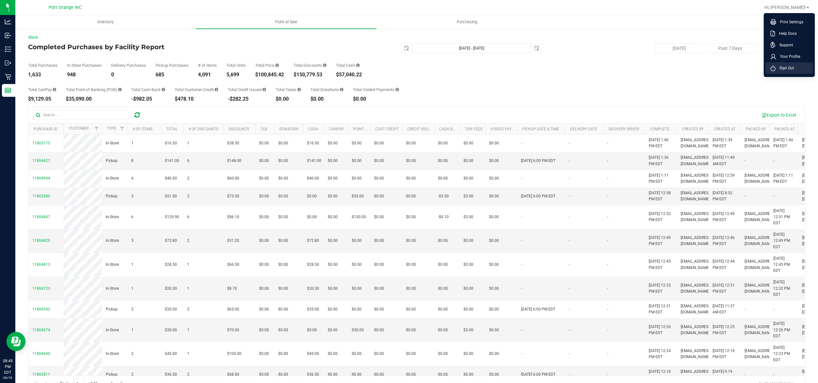 The width and height of the screenshot is (818, 383). Describe the element at coordinates (172, 129) in the screenshot. I see `a: Total` at that location.